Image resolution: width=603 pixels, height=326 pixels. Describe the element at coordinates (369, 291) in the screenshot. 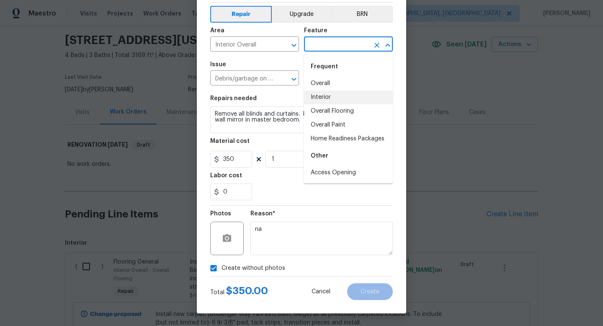

I see `button: Create` at that location.